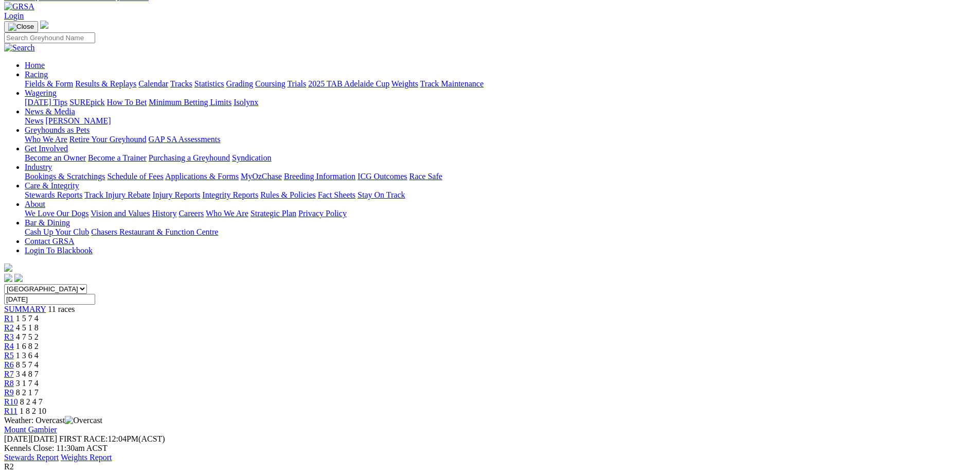 This screenshot has height=473, width=980. Describe the element at coordinates (11, 411) in the screenshot. I see `a: R11` at that location.